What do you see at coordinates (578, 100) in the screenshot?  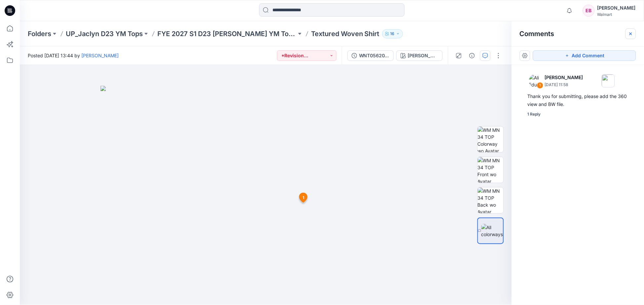 I see `div: Thank you for submitting, please add the 360 view and BW file.` at bounding box center [578, 100].